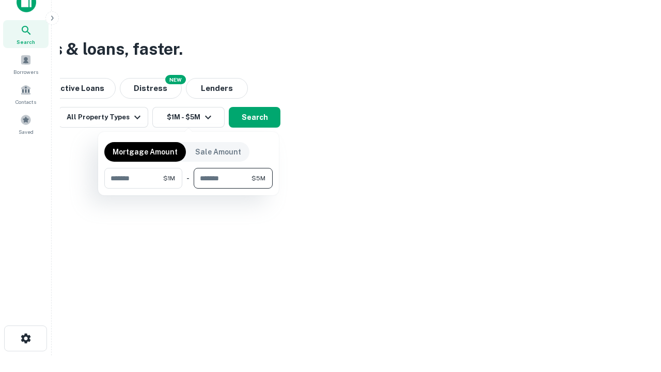 Image resolution: width=661 pixels, height=372 pixels. What do you see at coordinates (218, 152) in the screenshot?
I see `p: Sale Amount` at bounding box center [218, 152].